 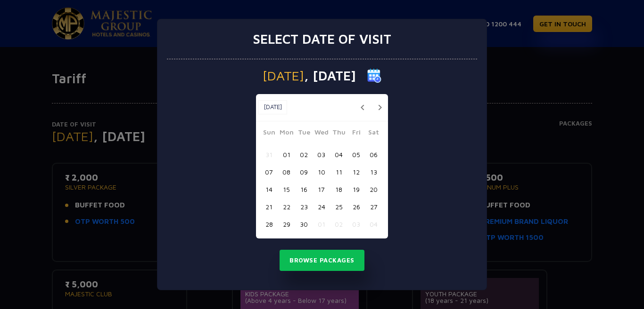 I want to click on button: 17, so click(x=321, y=189).